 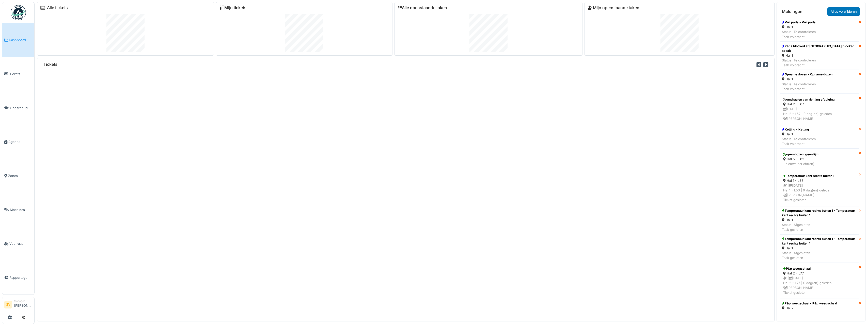 What do you see at coordinates (819, 104) in the screenshot?
I see `div: Hal 2 - L67` at bounding box center [819, 104].